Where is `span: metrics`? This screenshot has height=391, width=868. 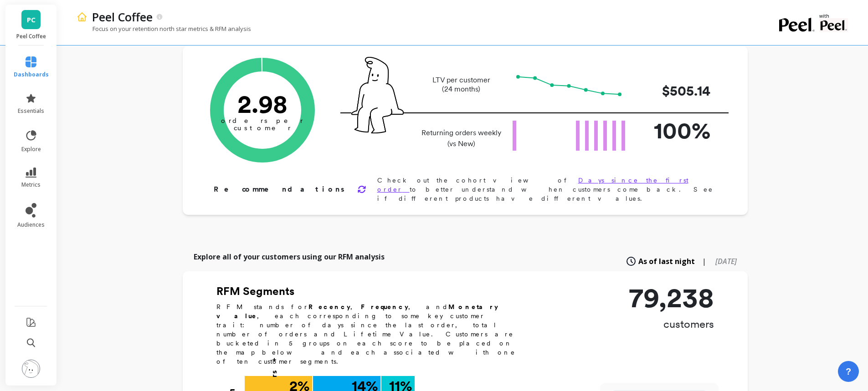 span: metrics is located at coordinates (31, 185).